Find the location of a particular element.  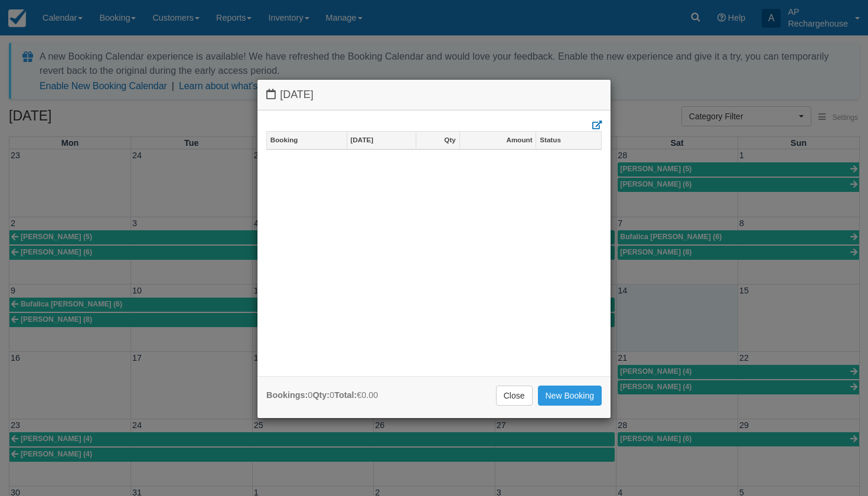

strong: Total: is located at coordinates (346, 395).